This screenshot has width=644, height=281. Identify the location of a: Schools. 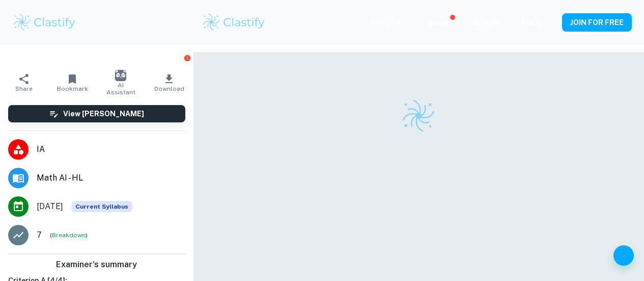
(487, 23).